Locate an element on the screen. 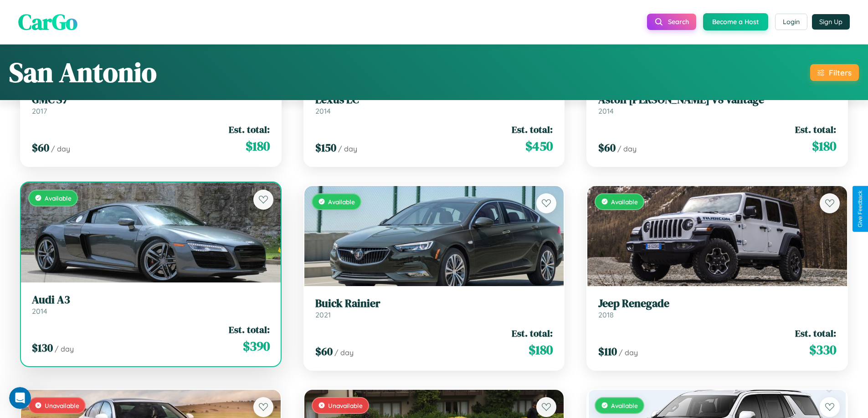 The width and height of the screenshot is (868, 418). span: CarGo is located at coordinates (48, 22).